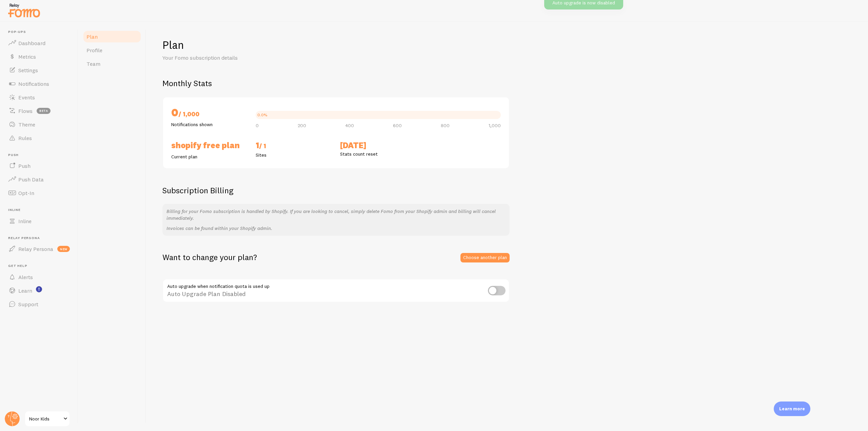 Image resolution: width=868 pixels, height=431 pixels. I want to click on h2: 0, so click(209, 113).